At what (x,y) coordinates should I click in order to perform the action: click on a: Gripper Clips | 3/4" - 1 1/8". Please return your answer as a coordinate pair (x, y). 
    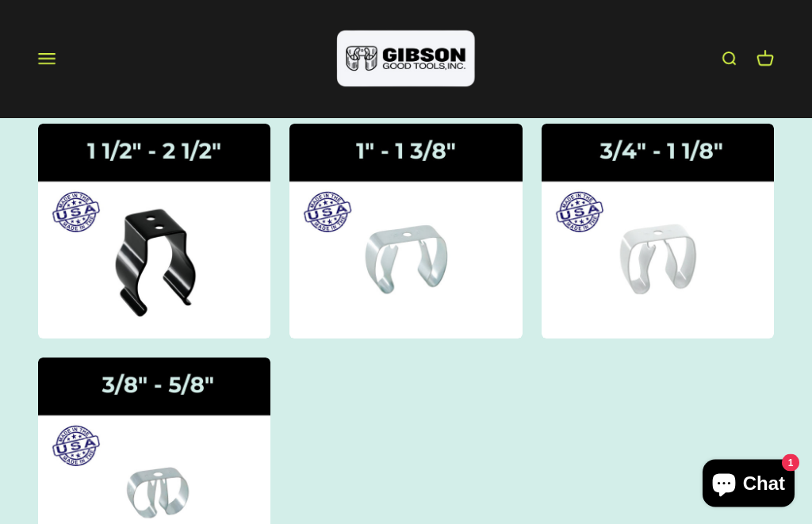
    Looking at the image, I should click on (658, 232).